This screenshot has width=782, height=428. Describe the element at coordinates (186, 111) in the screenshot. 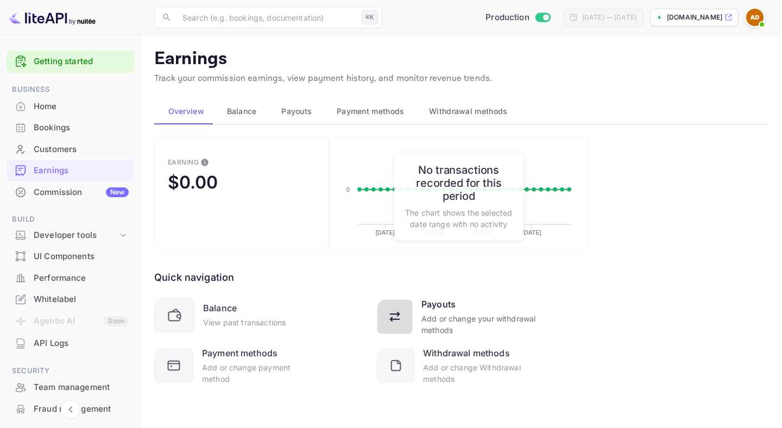

I see `span: Overview` at that location.